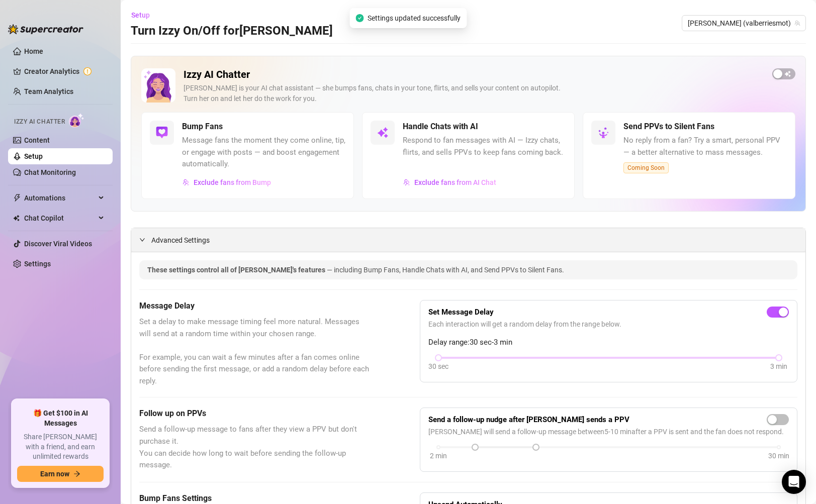 This screenshot has width=816, height=504. I want to click on span: team, so click(798, 23).